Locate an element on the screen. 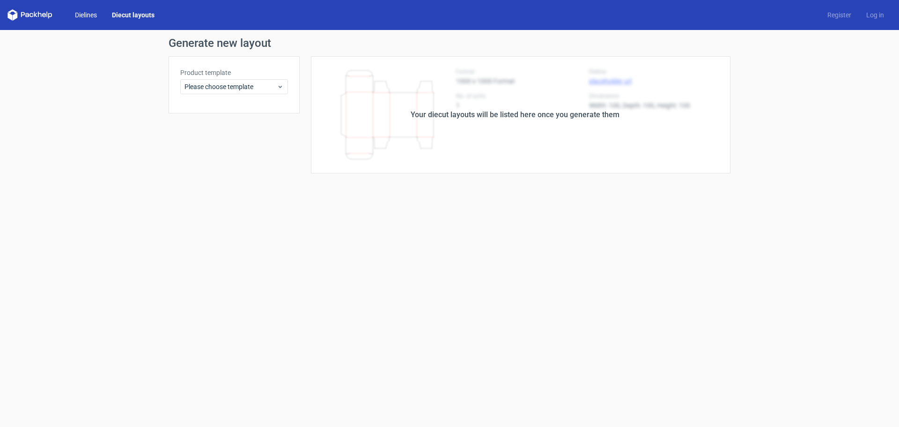 The height and width of the screenshot is (427, 899). label: Product template is located at coordinates (234, 73).